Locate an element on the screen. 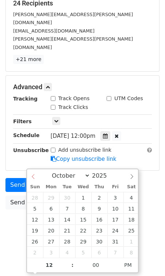 Image resolution: width=165 pixels, height=276 pixels. span: October 25, 2025 is located at coordinates (132, 231).